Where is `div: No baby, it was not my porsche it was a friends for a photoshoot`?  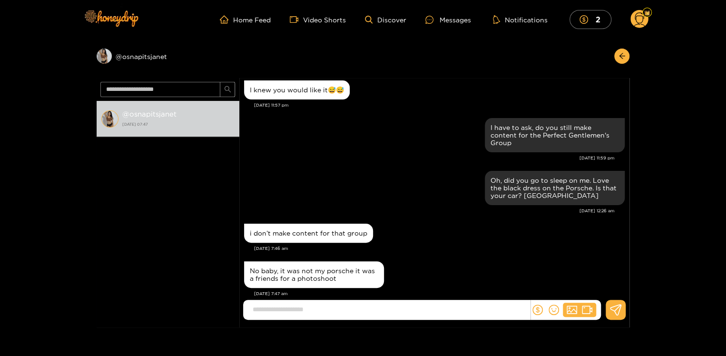 div: No baby, it was not my porsche it was a friends for a photoshoot is located at coordinates (314, 275).